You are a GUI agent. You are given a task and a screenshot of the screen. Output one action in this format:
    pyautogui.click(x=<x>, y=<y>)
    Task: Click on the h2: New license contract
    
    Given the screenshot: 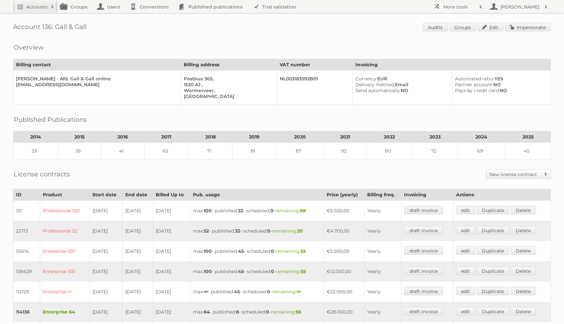 What is the action you would take?
    pyautogui.click(x=515, y=174)
    